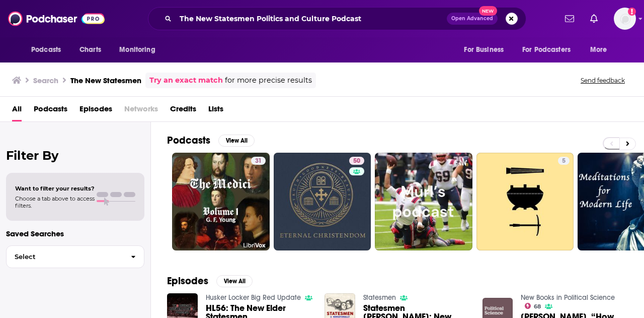 The width and height of the screenshot is (644, 318). Describe the element at coordinates (537, 306) in the screenshot. I see `span: 68` at that location.